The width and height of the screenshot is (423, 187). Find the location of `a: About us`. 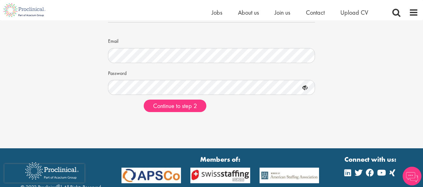

a: About us is located at coordinates (248, 13).